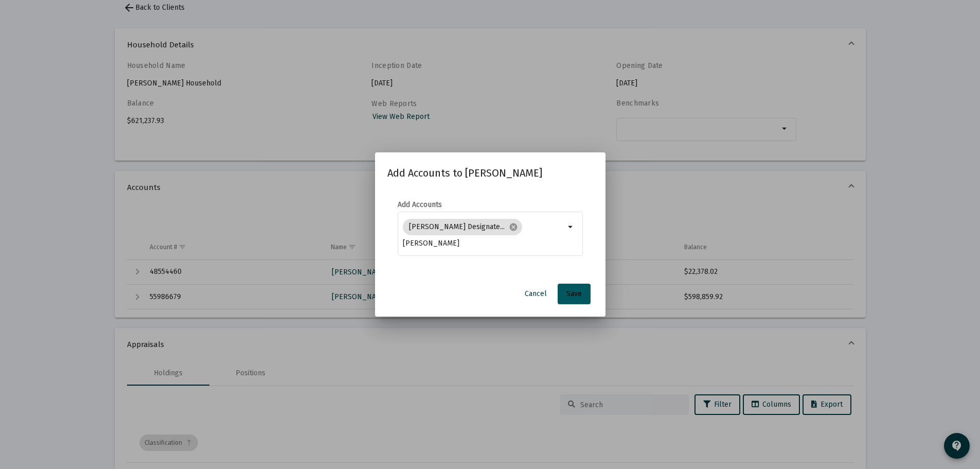 Image resolution: width=980 pixels, height=469 pixels. What do you see at coordinates (535, 294) in the screenshot?
I see `button: Cancel` at bounding box center [535, 294].